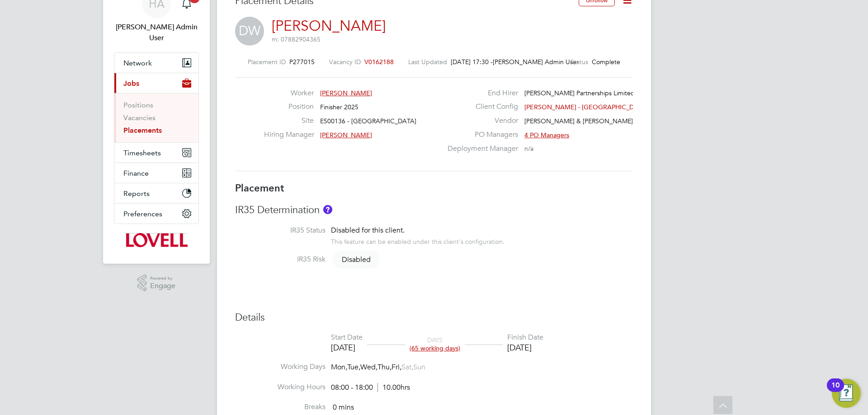 This screenshot has height=415, width=868. I want to click on h3: Details, so click(434, 317).